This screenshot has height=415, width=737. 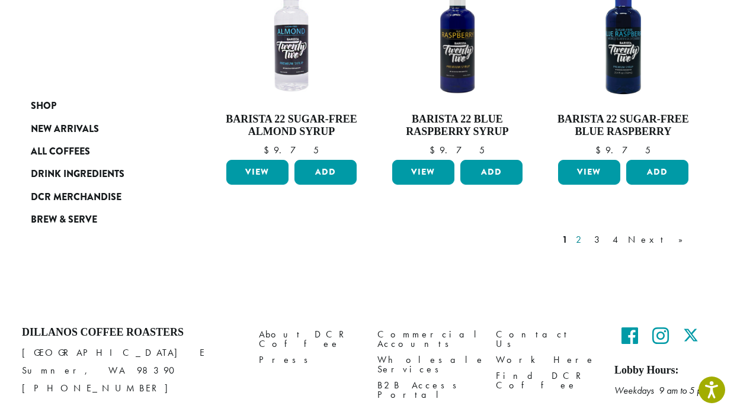 I want to click on span: All Coffees, so click(x=60, y=152).